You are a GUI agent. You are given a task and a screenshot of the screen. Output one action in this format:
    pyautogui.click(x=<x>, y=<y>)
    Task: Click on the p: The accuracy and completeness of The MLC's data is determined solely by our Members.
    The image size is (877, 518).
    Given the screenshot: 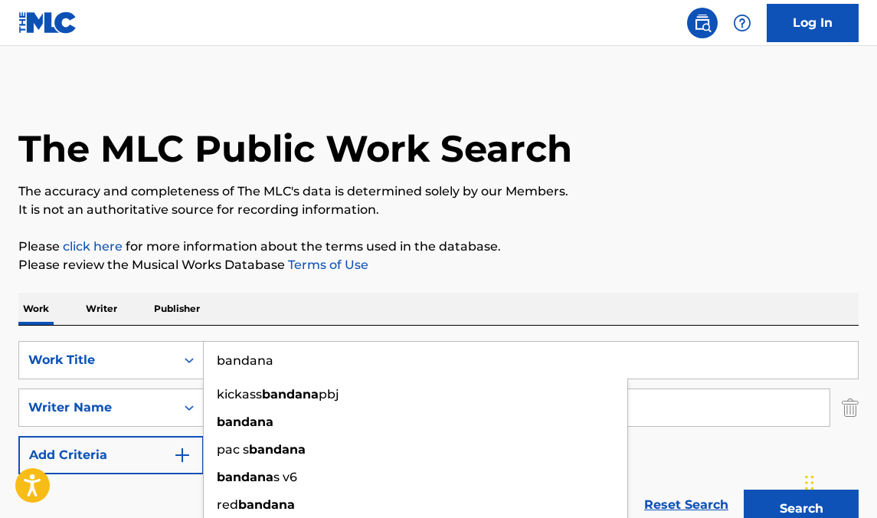 What is the action you would take?
    pyautogui.click(x=438, y=192)
    